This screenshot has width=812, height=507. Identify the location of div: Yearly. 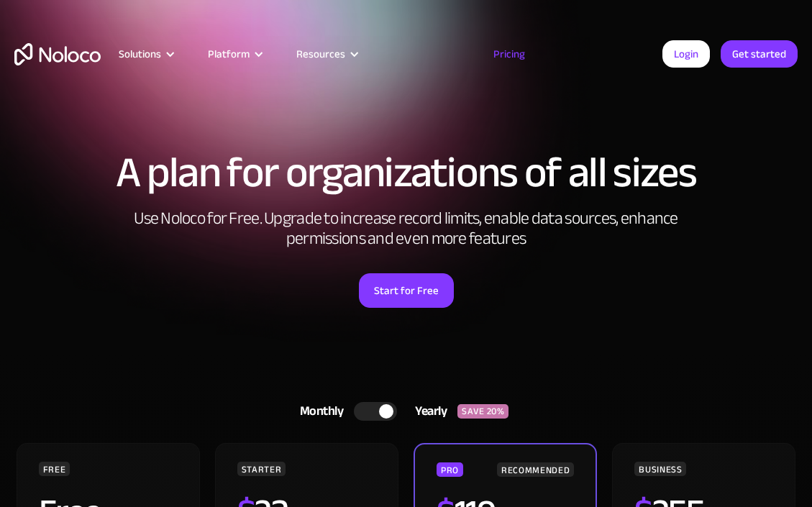
(427, 411).